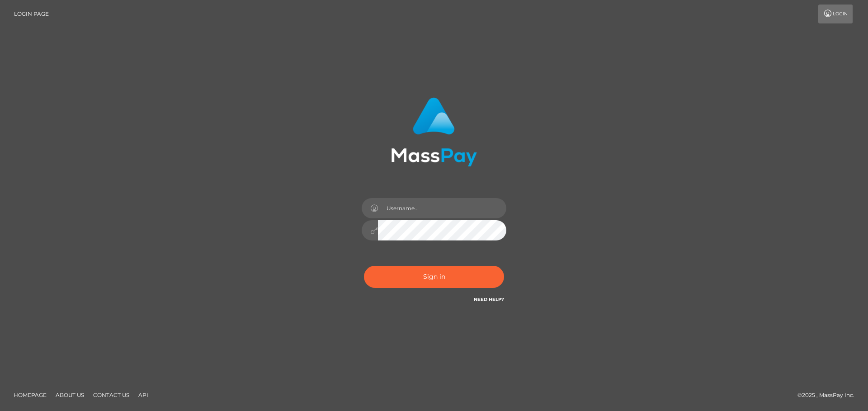 The image size is (868, 411). I want to click on div: © 2025 , MassPay Inc., so click(829, 395).